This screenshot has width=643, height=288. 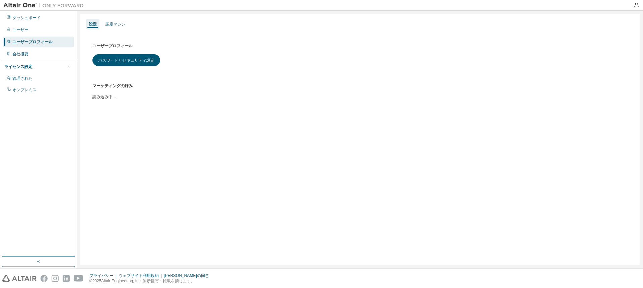 What do you see at coordinates (148, 281) in the screenshot?
I see `font: Altair Engineering, Inc. 無断複写・転載を禁じます。` at bounding box center [148, 281].